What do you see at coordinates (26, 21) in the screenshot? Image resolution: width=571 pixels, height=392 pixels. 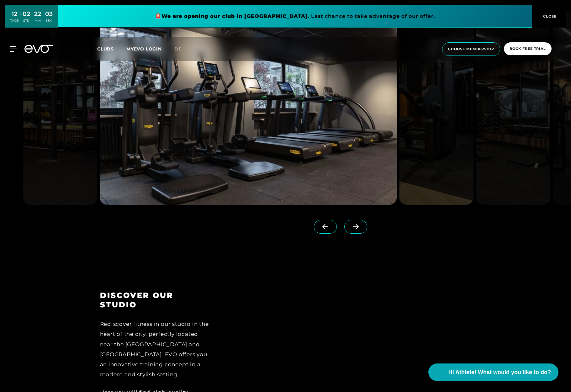 I see `div: STD` at bounding box center [26, 21].